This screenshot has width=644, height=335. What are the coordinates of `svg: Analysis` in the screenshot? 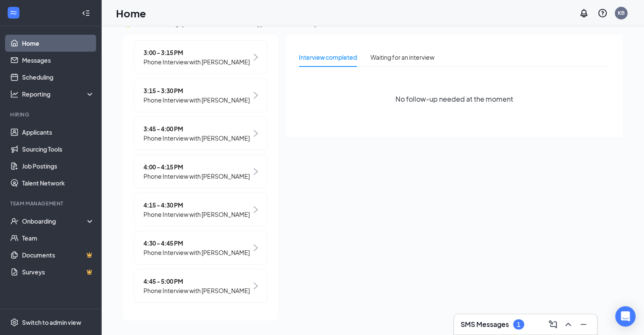 It's located at (14, 94).